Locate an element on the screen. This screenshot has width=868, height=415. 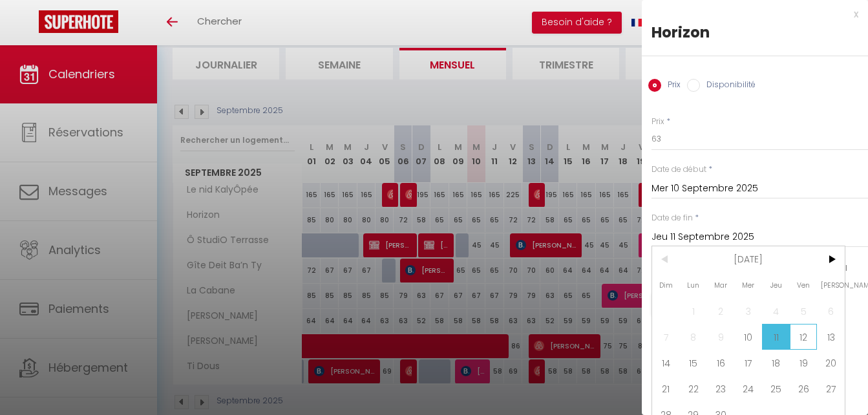
span: 19 is located at coordinates (803, 362).